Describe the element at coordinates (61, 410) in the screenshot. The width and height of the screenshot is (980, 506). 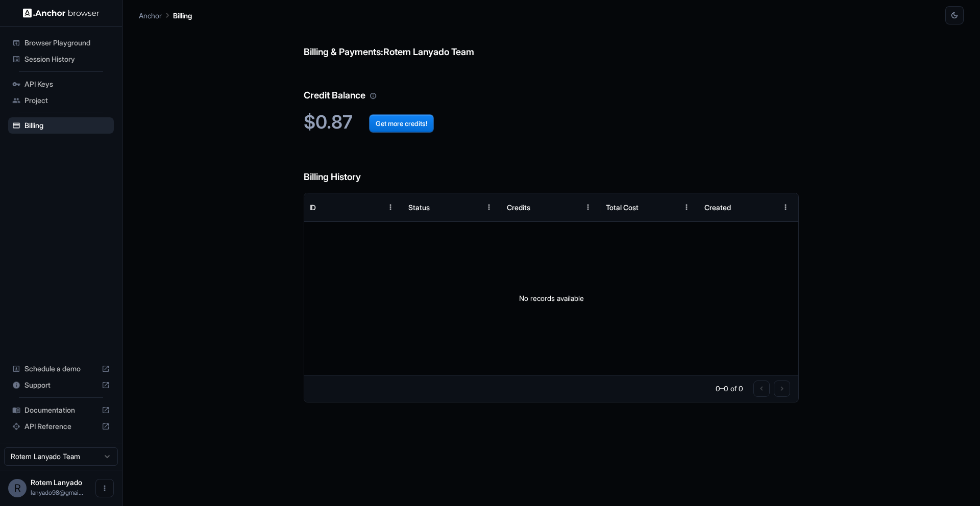
I see `span: Documentation` at that location.